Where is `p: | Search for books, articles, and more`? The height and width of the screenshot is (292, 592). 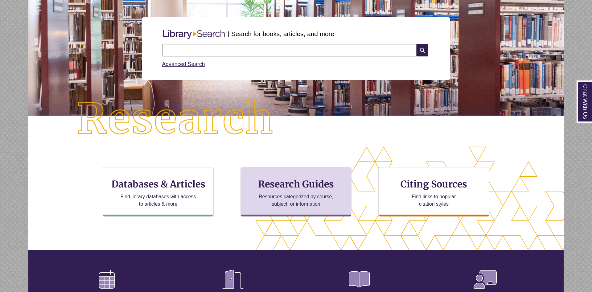
p: | Search for books, articles, and more is located at coordinates (281, 34).